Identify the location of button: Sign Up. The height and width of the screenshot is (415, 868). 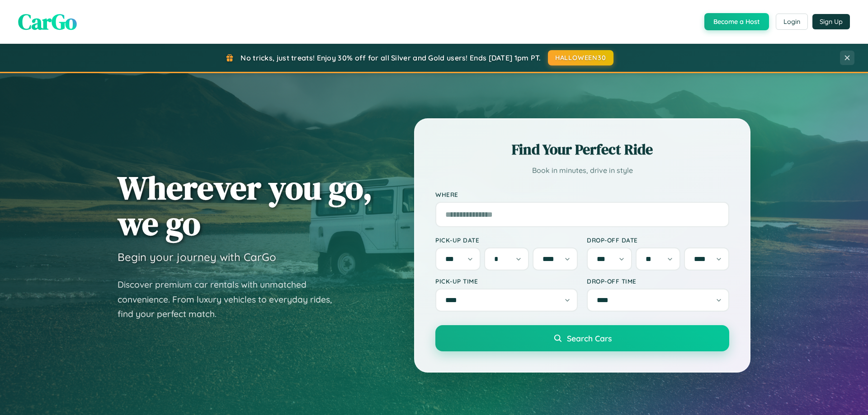
(831, 22).